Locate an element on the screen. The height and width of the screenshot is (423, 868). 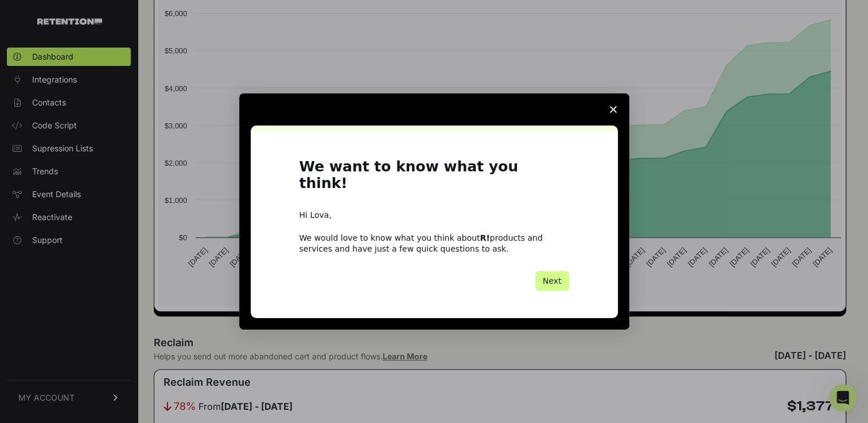
b: R! is located at coordinates (484, 238).